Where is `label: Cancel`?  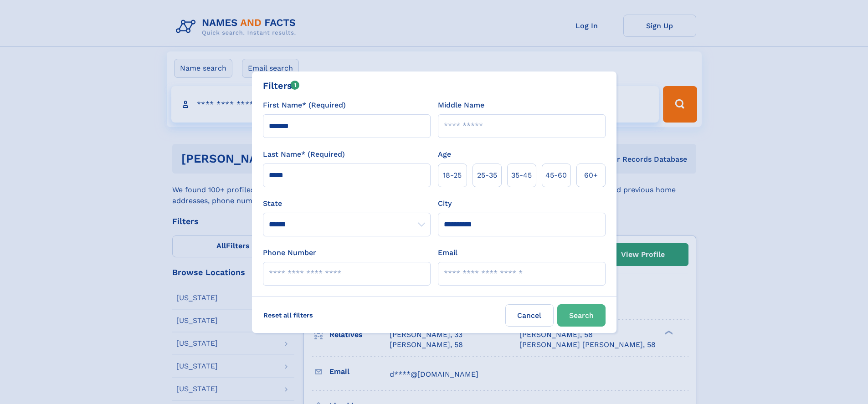
label: Cancel is located at coordinates (530, 315).